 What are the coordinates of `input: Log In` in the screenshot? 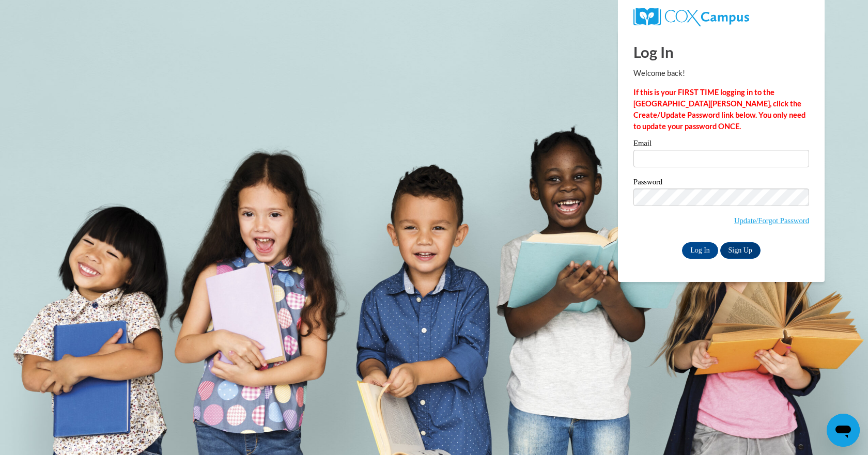 It's located at (701, 251).